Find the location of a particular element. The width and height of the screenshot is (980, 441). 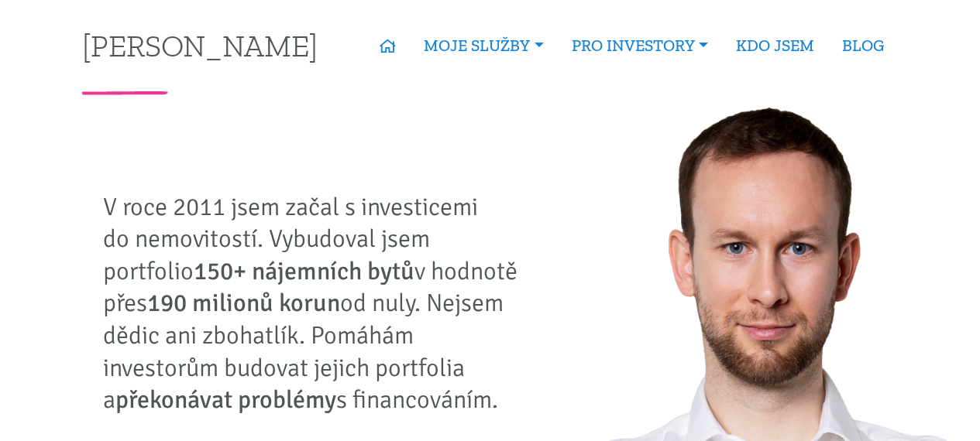

strong: 190 milionů korun is located at coordinates (243, 303).